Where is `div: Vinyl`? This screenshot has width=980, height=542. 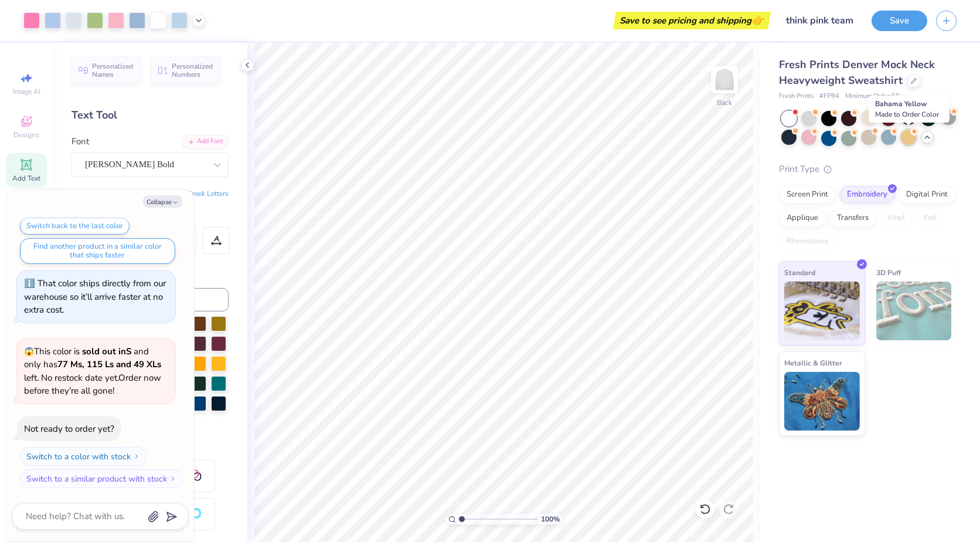
div: Vinyl is located at coordinates (896, 218).